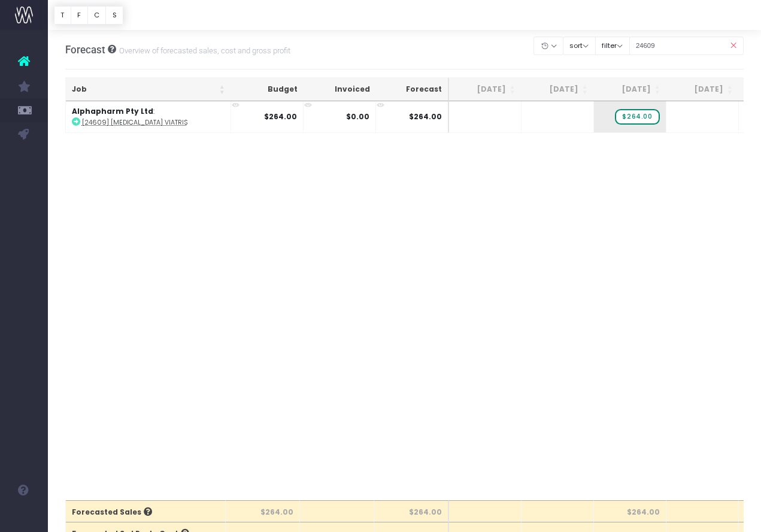 Image resolution: width=761 pixels, height=532 pixels. What do you see at coordinates (687, 45) in the screenshot?
I see `input: Search...` at bounding box center [687, 45].